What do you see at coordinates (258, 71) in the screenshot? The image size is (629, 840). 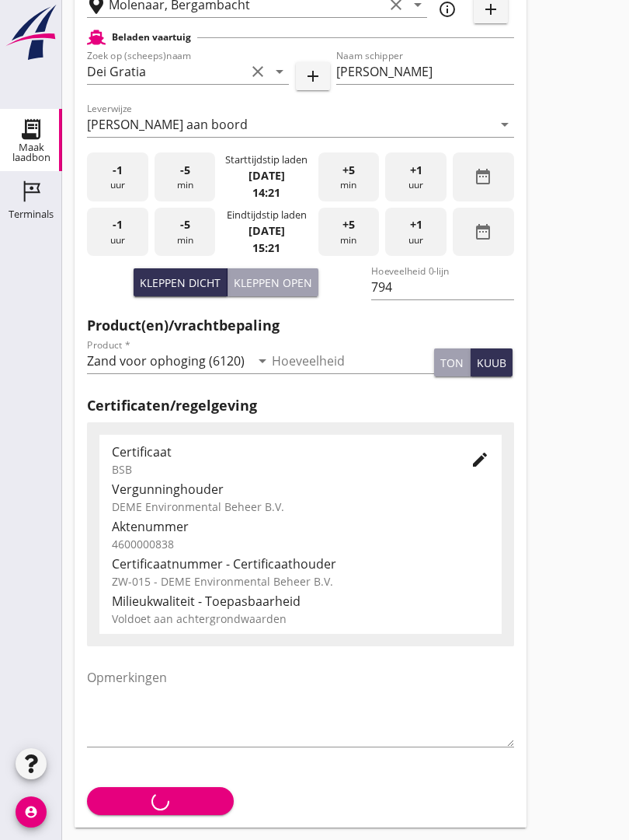 I see `i: clear` at bounding box center [258, 71].